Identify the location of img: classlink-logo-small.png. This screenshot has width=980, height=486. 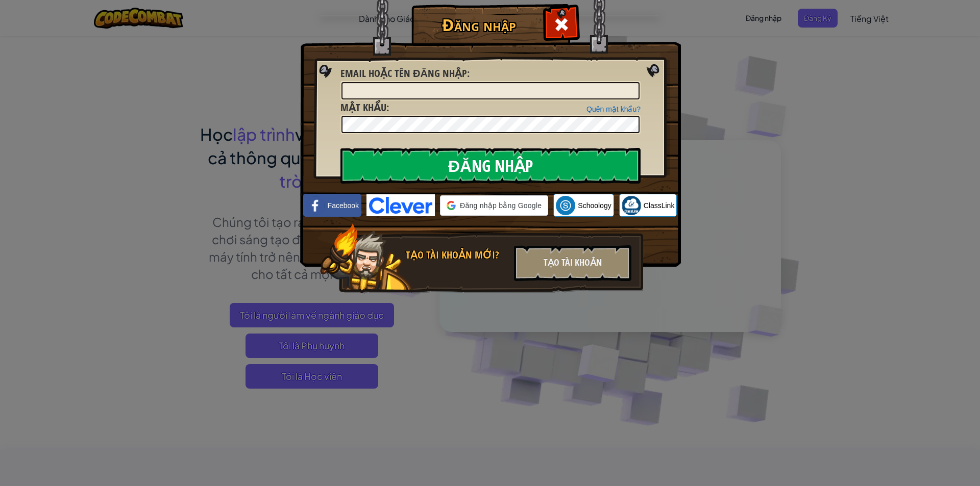
(631, 206).